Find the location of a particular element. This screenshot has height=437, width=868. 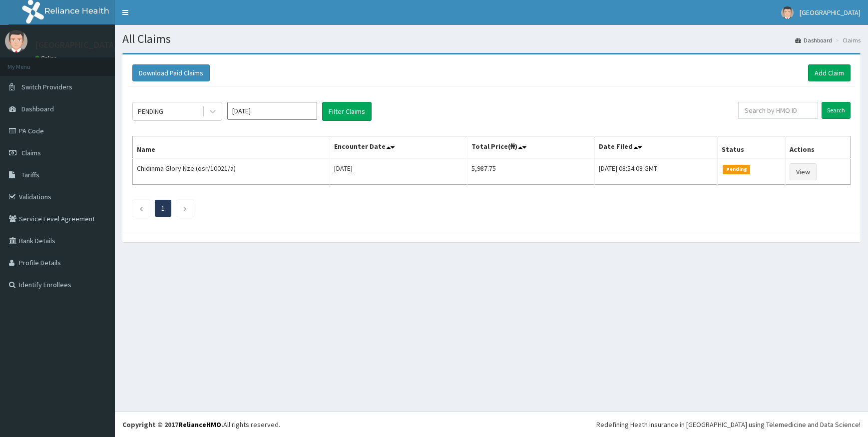

input: Search is located at coordinates (836, 111).